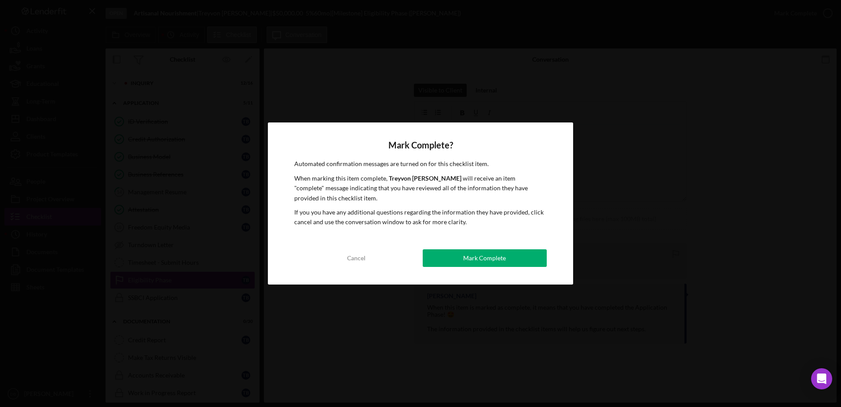 Image resolution: width=841 pixels, height=407 pixels. What do you see at coordinates (421, 145) in the screenshot?
I see `h4: Mark Complete?` at bounding box center [421, 145].